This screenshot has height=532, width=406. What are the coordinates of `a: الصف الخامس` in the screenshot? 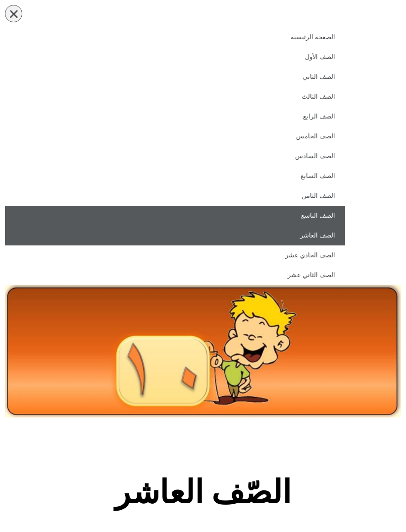 It's located at (175, 136).